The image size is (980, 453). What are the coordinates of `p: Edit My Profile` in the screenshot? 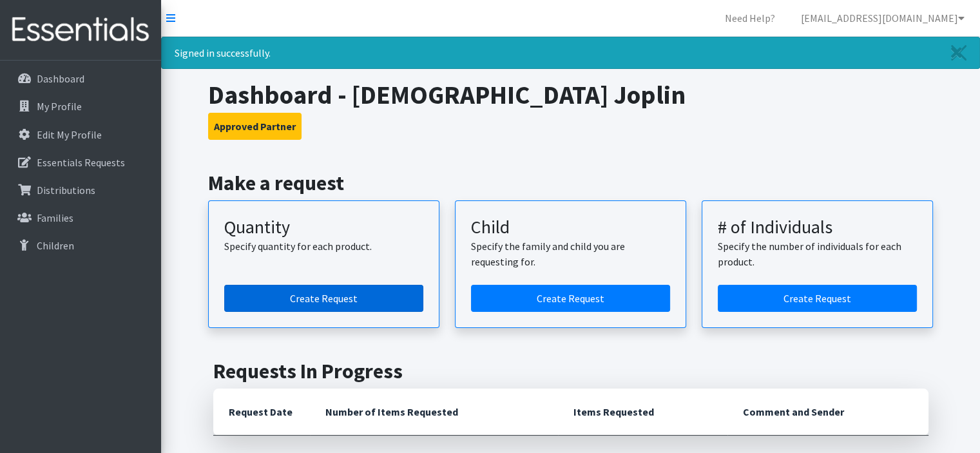 It's located at (69, 135).